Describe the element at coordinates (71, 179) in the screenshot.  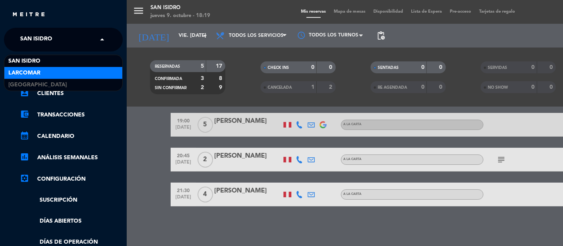
I see `a: Configuración` at that location.